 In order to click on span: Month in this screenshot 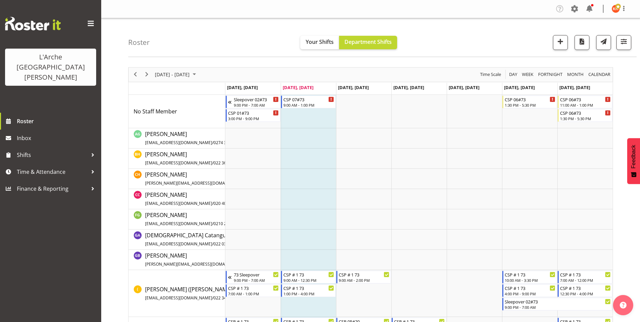, I will do `click(575, 74)`.